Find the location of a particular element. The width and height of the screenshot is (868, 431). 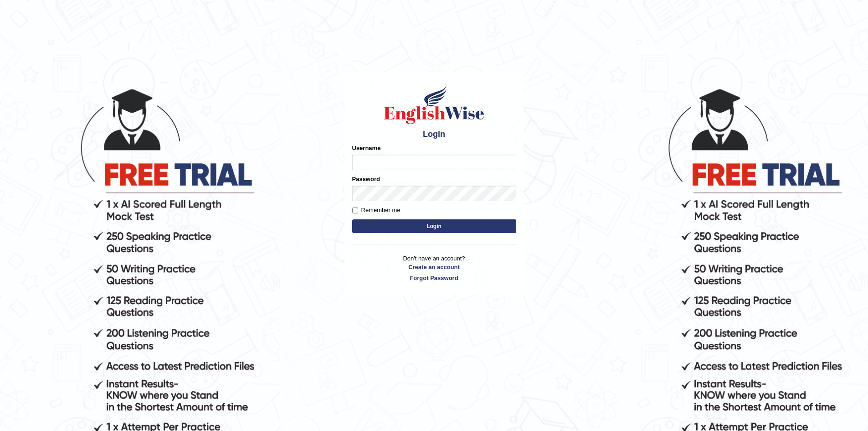

label: Password is located at coordinates (366, 179).